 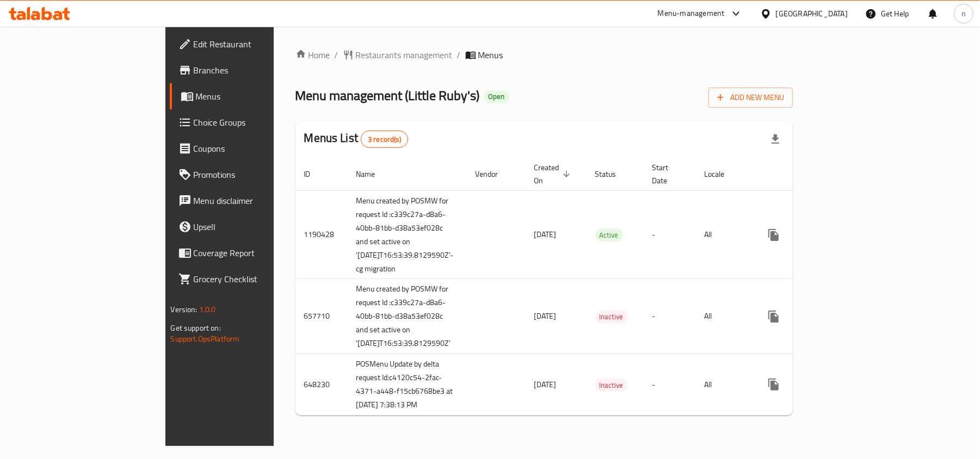 I want to click on span: 1.0.0, so click(x=208, y=310).